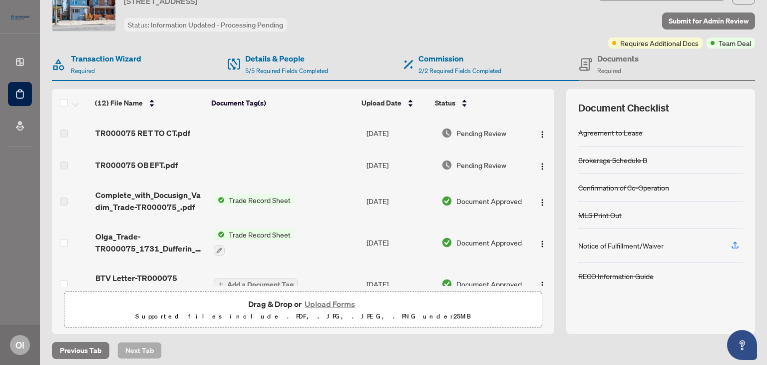  I want to click on button: Previous Tab, so click(80, 350).